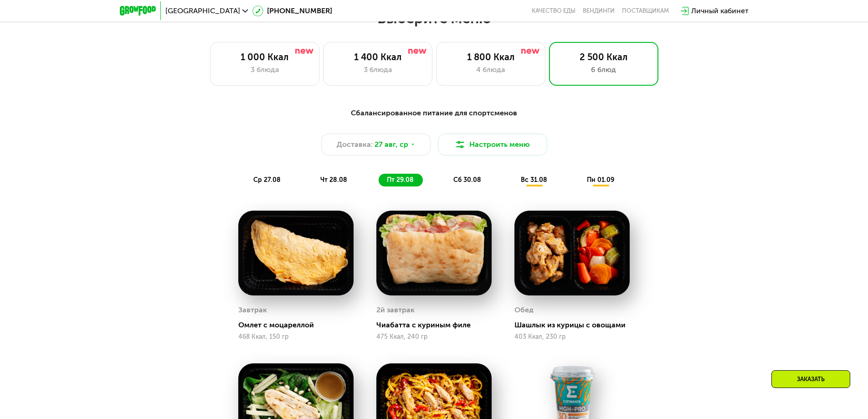 This screenshot has height=419, width=868. What do you see at coordinates (491, 57) in the screenshot?
I see `div: 1 800 Ккал` at bounding box center [491, 57].